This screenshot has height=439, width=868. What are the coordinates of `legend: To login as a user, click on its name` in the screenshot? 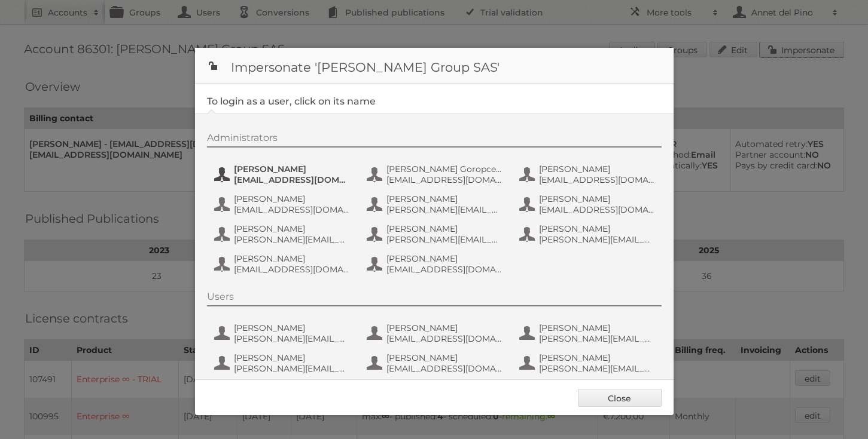 It's located at (291, 101).